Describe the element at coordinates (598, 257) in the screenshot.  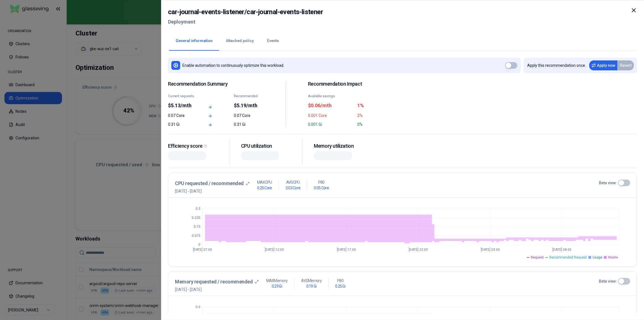
I see `span: Usage` at that location.